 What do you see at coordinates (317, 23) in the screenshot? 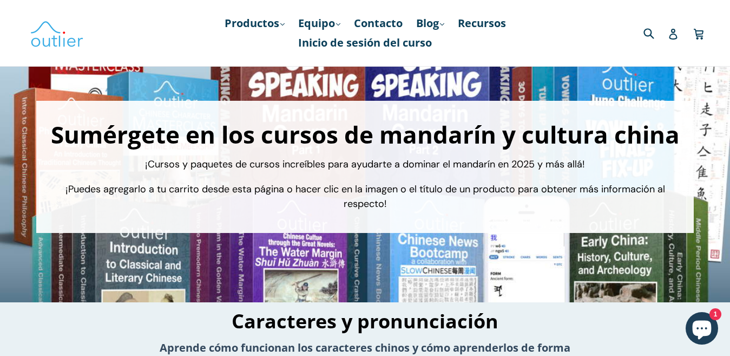
I see `font: Equipo` at bounding box center [317, 23].